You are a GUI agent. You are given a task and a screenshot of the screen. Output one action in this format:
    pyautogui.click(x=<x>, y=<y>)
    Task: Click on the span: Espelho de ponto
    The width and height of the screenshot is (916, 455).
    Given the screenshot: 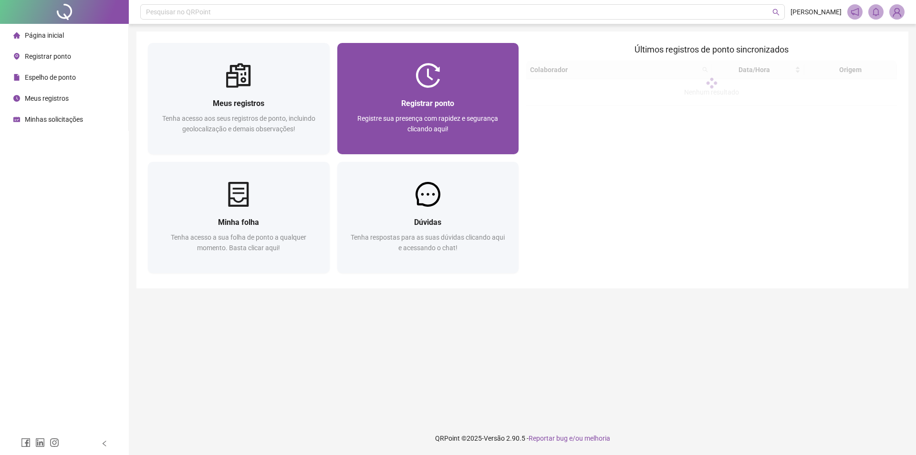 What is the action you would take?
    pyautogui.click(x=50, y=77)
    